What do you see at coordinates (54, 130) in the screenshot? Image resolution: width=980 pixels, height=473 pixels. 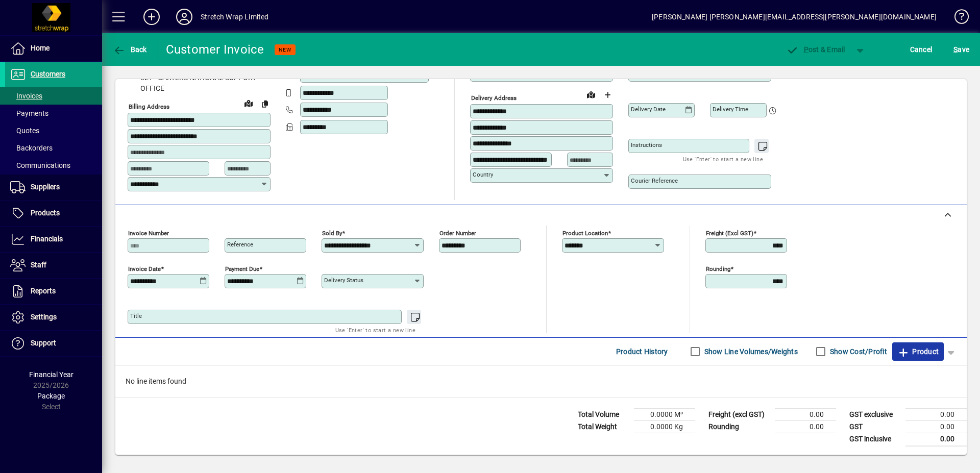 I see `a: Quotes` at bounding box center [54, 130].